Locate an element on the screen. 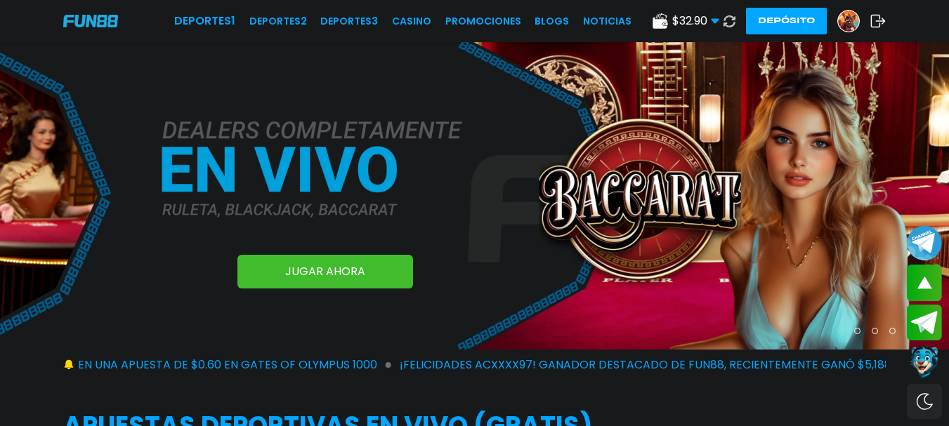 The image size is (949, 426). a: Avatar is located at coordinates (853, 21).